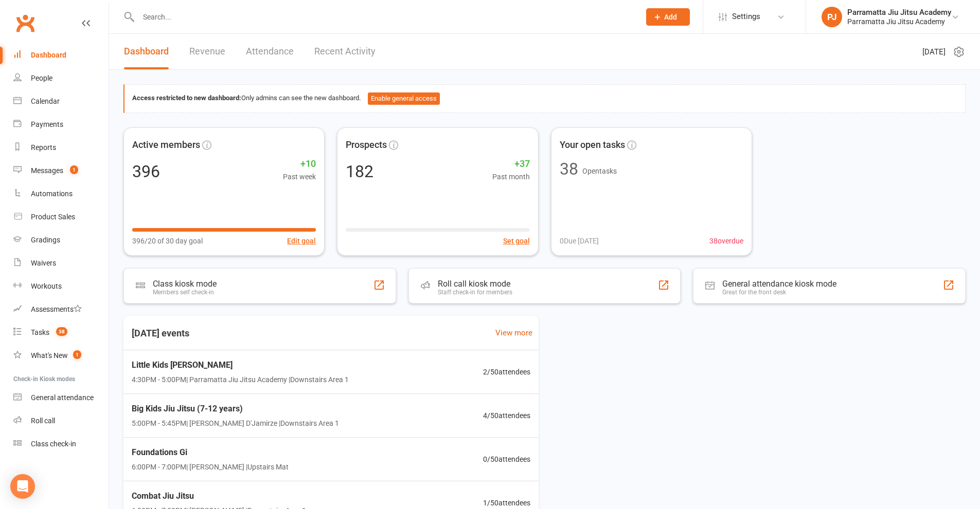 This screenshot has height=509, width=980. I want to click on span: 4 / 50 attendees, so click(506, 416).